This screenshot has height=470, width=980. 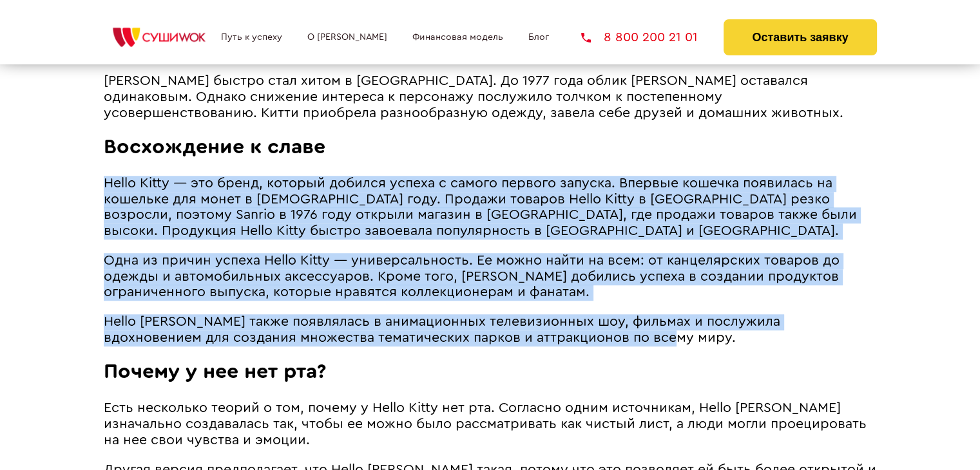 What do you see at coordinates (458, 38) in the screenshot?
I see `a: Финансовая модель` at bounding box center [458, 38].